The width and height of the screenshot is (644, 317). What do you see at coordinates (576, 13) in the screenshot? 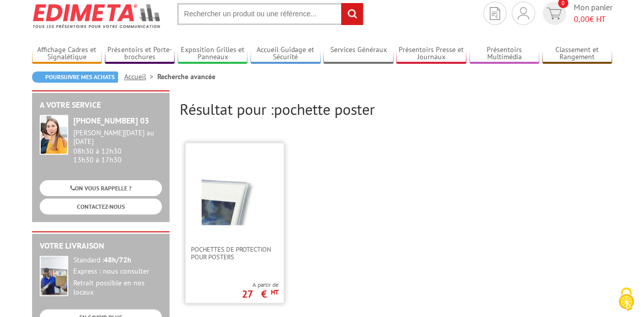
I see `a: devis rapide 0 Mon panier 0,00€ HT` at bounding box center [576, 13].